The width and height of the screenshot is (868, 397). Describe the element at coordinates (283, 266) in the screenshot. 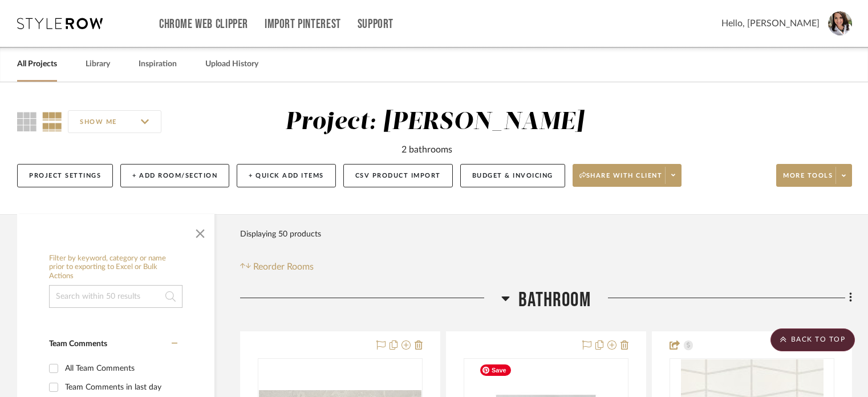

I see `span: Reorder Rooms` at that location.